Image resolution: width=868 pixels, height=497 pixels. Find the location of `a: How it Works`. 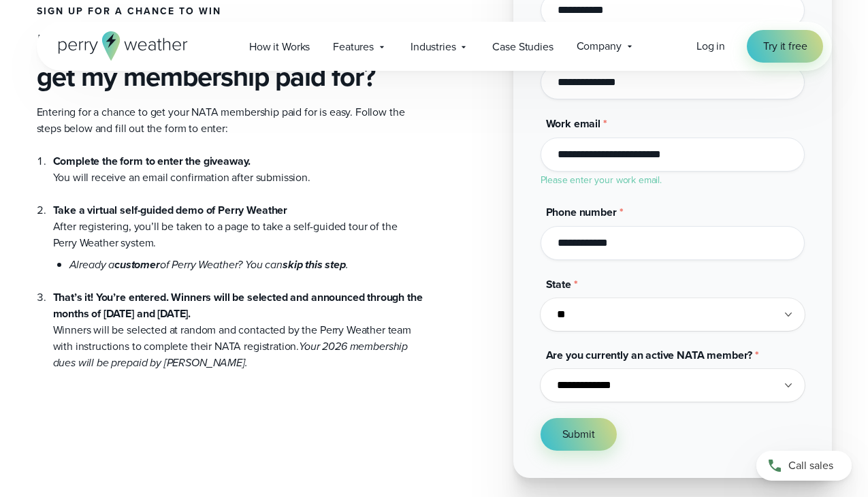

a: How it Works is located at coordinates (280, 46).